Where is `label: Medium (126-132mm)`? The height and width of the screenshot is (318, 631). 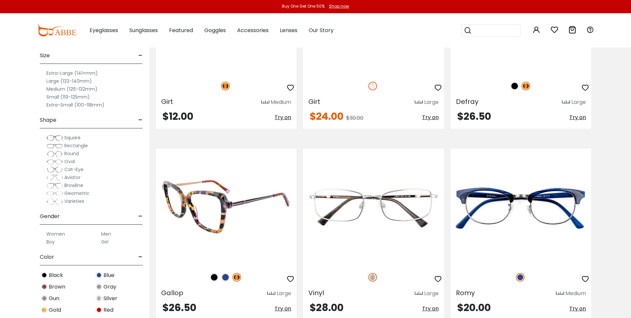 label: Medium (126-132mm) is located at coordinates (72, 89).